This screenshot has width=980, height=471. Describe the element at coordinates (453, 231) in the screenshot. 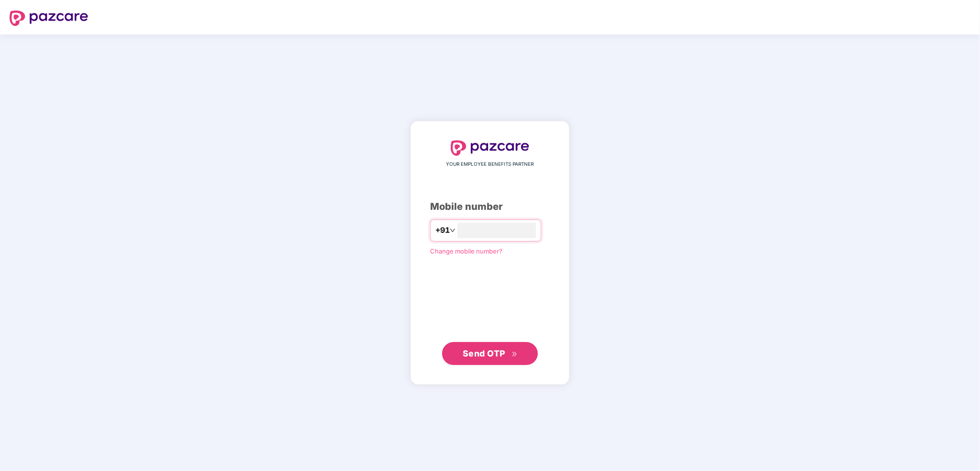

I see `span: down` at that location.